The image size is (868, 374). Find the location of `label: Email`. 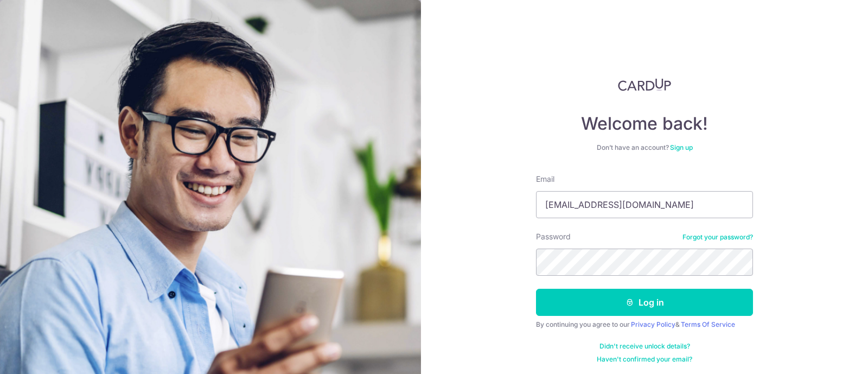

label: Email is located at coordinates (546, 179).